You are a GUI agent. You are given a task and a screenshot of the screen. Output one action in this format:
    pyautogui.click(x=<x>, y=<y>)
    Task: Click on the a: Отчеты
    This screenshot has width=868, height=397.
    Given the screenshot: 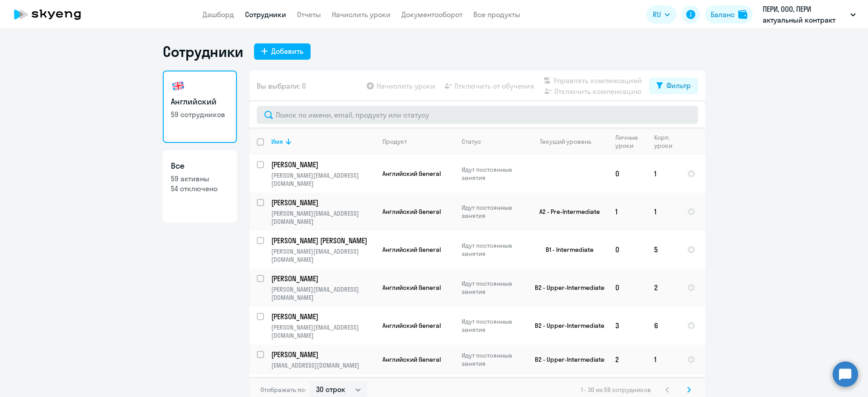 What is the action you would take?
    pyautogui.click(x=309, y=15)
    